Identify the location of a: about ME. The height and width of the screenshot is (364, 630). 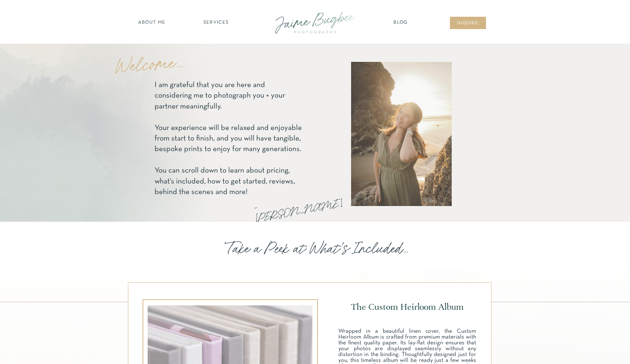
(152, 23).